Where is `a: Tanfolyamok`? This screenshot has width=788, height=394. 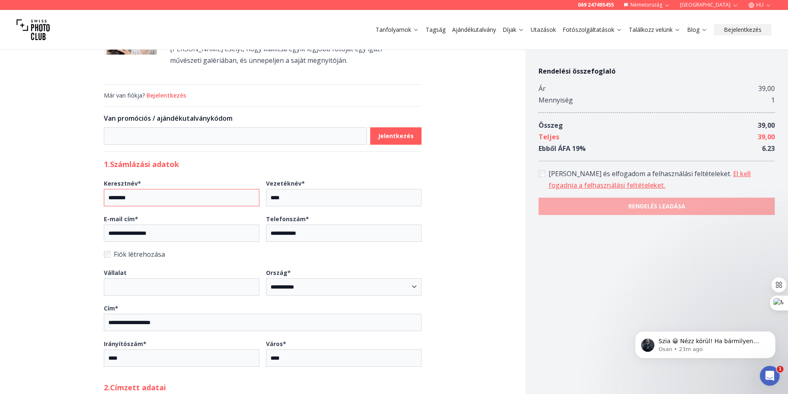 a: Tanfolyamok is located at coordinates (397, 30).